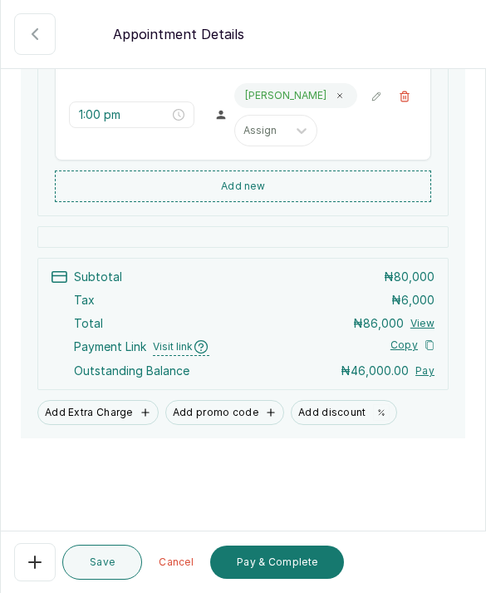 Image resolution: width=486 pixels, height=593 pixels. What do you see at coordinates (418, 299) in the screenshot?
I see `span: 6,000` at bounding box center [418, 299].